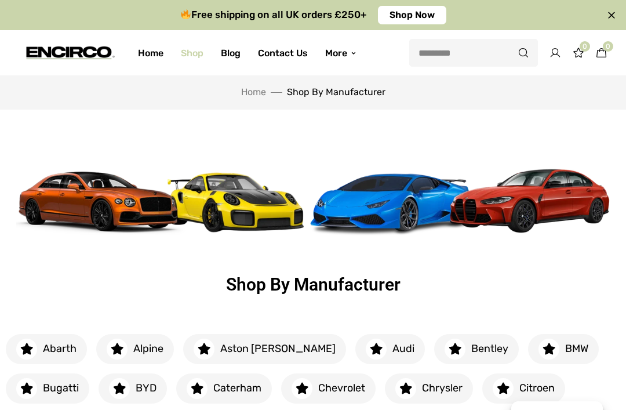  Describe the element at coordinates (412, 15) in the screenshot. I see `a: Shop Now` at that location.